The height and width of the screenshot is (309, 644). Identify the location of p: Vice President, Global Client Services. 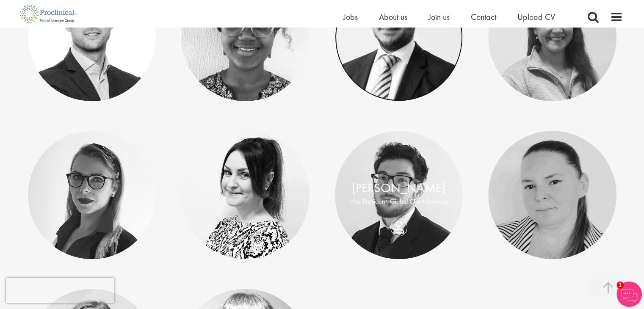
(399, 202).